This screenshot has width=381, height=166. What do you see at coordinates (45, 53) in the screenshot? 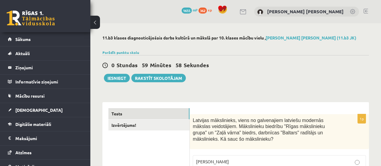
I see `a: Aktuāli` at bounding box center [45, 53].